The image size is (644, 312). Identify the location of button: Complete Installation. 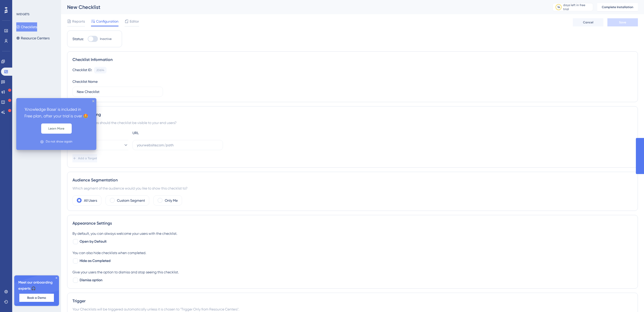
(617, 7).